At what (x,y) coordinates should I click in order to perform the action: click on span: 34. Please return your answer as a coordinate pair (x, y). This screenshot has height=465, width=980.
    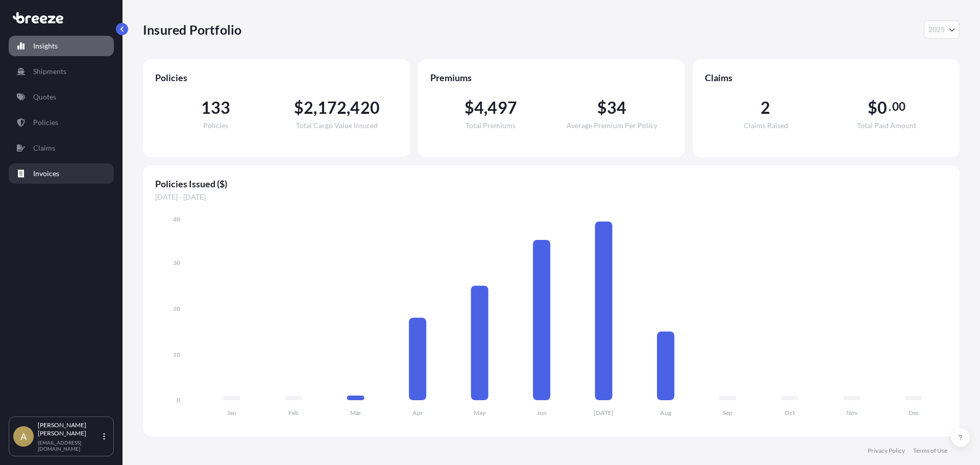
    Looking at the image, I should click on (617, 108).